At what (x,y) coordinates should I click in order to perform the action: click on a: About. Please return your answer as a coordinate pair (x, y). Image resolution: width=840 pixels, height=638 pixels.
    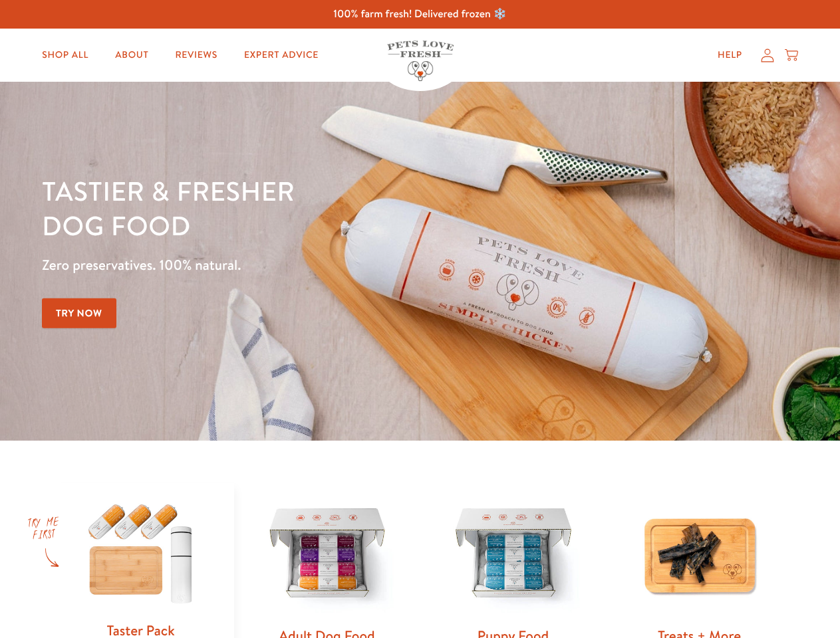
    Looking at the image, I should click on (132, 55).